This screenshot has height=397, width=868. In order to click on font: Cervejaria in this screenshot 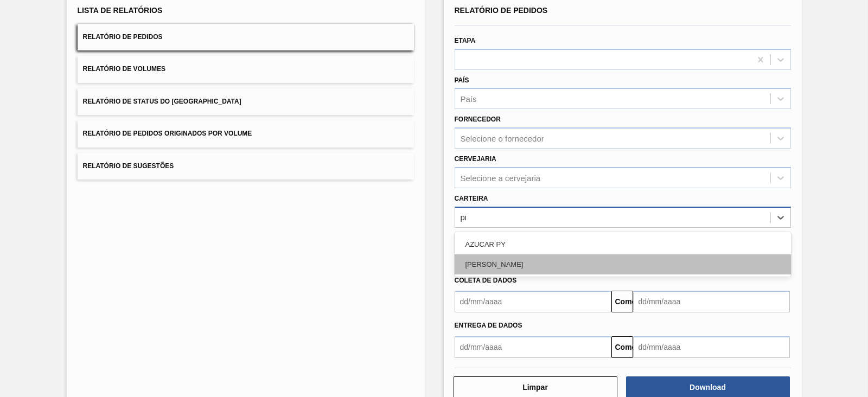, I will do `click(476, 159)`.